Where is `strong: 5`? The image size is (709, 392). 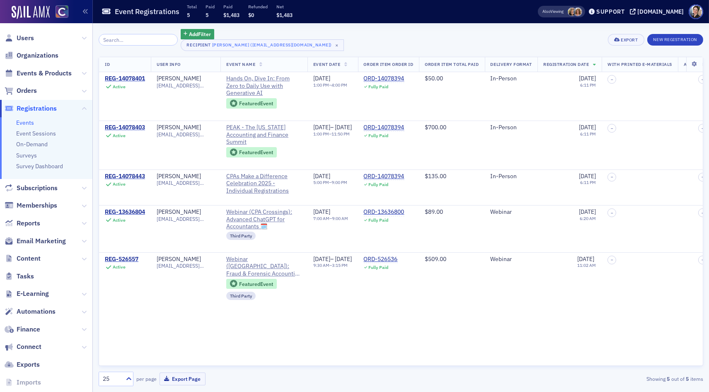
strong: 5 is located at coordinates (687, 379).